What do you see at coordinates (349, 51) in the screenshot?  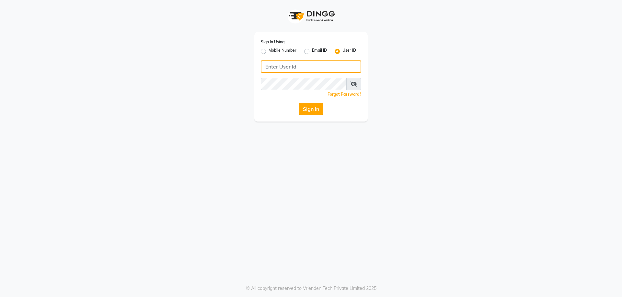 I see `label: User ID` at bounding box center [349, 51].